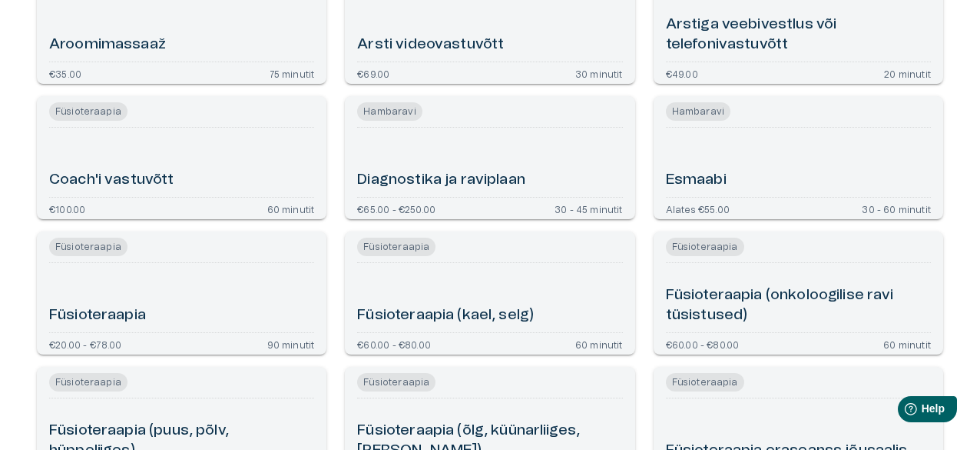 This screenshot has width=980, height=450. Describe the element at coordinates (67, 209) in the screenshot. I see `p: €100.00` at that location.